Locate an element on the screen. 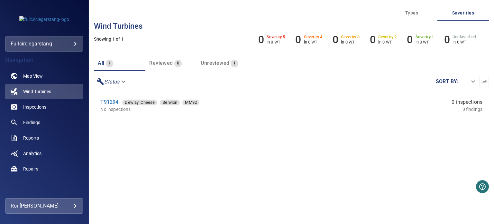  h6: Severity 4 is located at coordinates (313, 37).